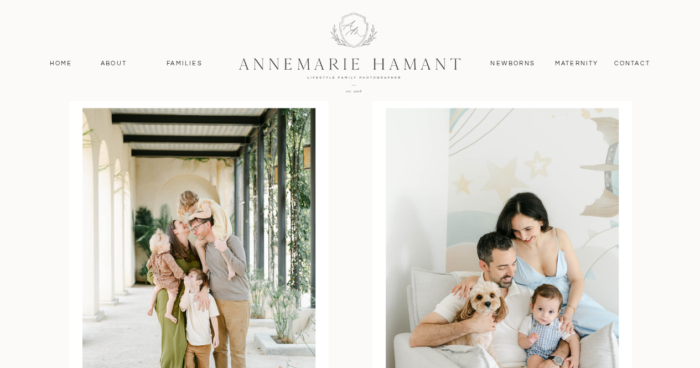 The image size is (700, 368). I want to click on nav: MAternity, so click(576, 64).